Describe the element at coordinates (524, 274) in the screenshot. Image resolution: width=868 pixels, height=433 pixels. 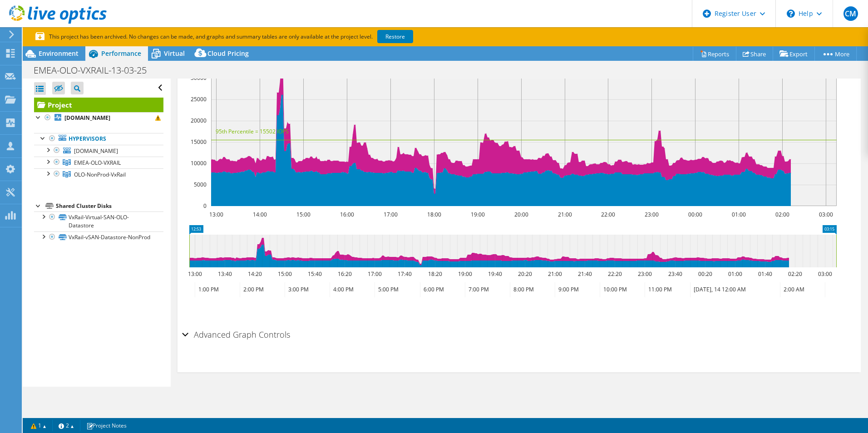
I see `text: 20:20` at that location.